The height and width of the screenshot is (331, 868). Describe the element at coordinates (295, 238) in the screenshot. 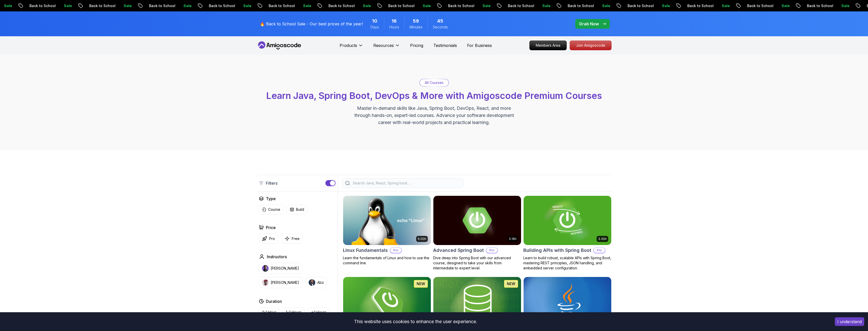

I see `p: Free` at that location.